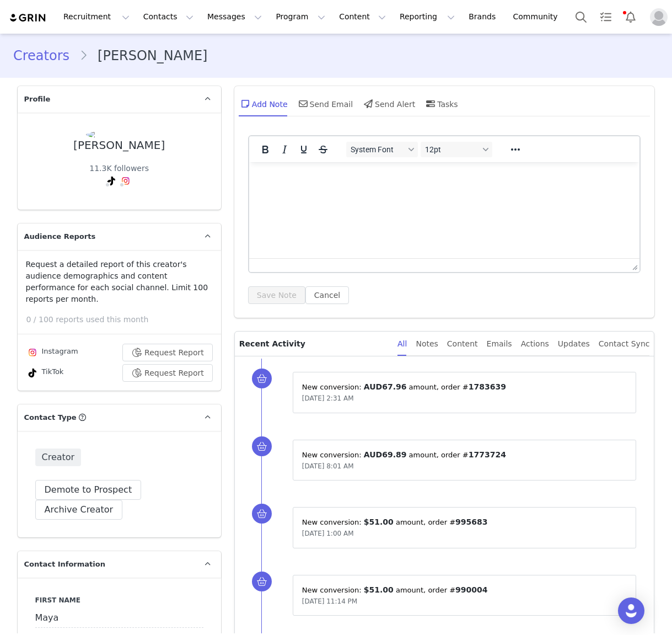  I want to click on div: Tasks, so click(441, 104).